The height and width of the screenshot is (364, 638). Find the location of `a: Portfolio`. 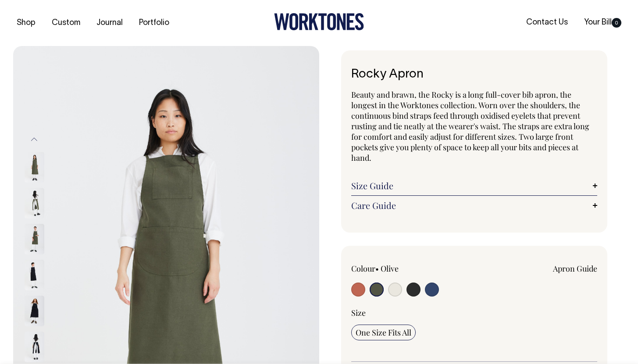

a: Portfolio is located at coordinates (154, 23).